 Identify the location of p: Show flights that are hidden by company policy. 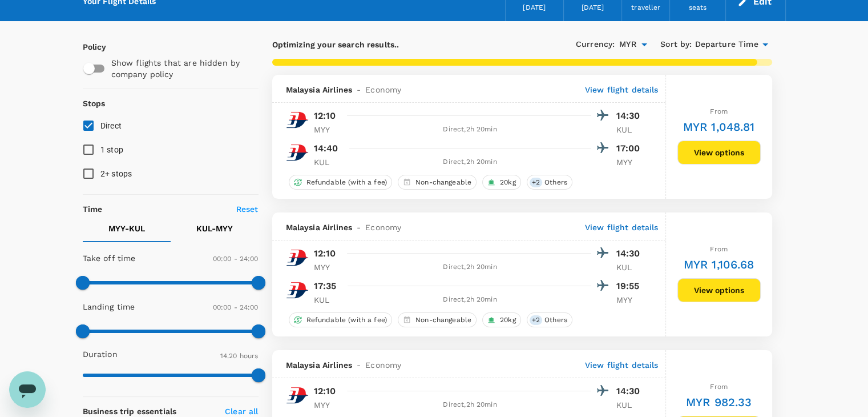
(181, 69).